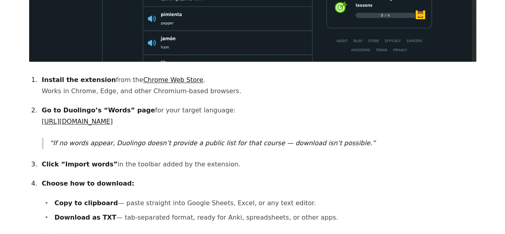 Image resolution: width=505 pixels, height=234 pixels. What do you see at coordinates (259, 86) in the screenshot?
I see `p: from the . Works in Chrome, Edge, and other Chromium-based browsers.` at bounding box center [259, 86].